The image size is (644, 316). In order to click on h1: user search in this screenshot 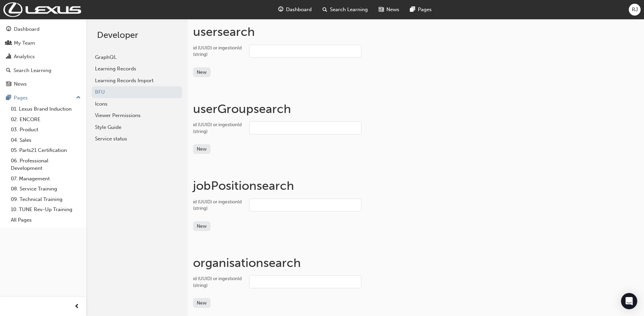, I will do `click(416, 32)`.